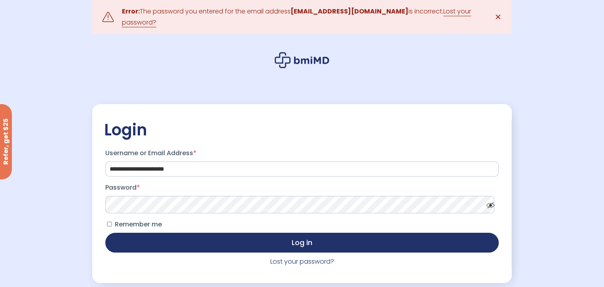 The width and height of the screenshot is (604, 287). I want to click on input: Remember me, so click(109, 224).